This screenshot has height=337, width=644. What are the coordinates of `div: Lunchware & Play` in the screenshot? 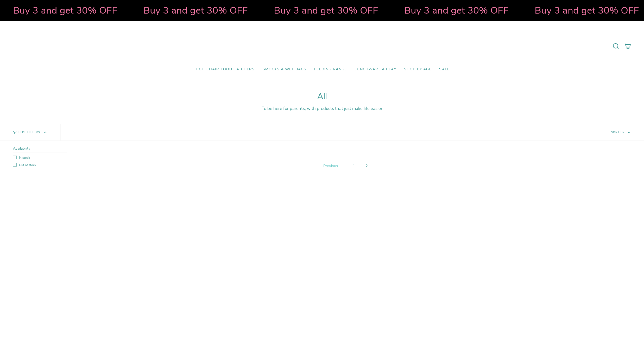 It's located at (375, 69).